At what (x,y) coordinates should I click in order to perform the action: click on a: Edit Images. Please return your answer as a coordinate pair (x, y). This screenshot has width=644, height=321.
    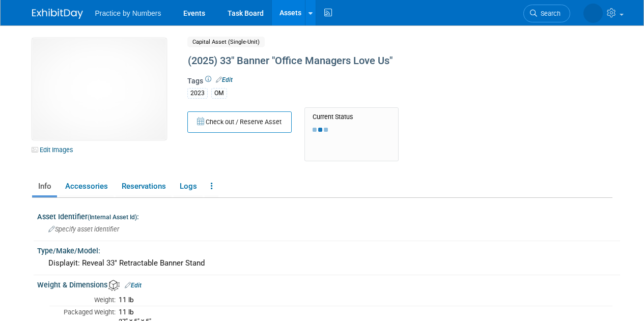
    Looking at the image, I should click on (55, 150).